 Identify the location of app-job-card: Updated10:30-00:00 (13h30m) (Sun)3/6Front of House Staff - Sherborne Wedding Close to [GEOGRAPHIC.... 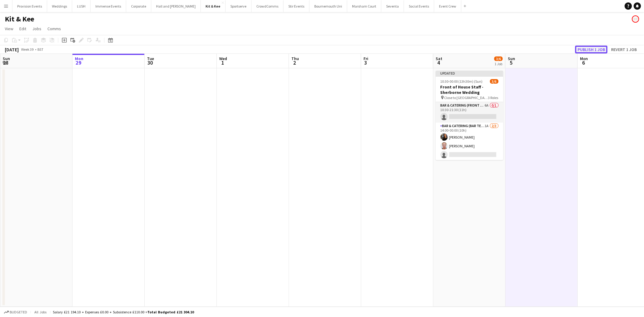
(470, 116).